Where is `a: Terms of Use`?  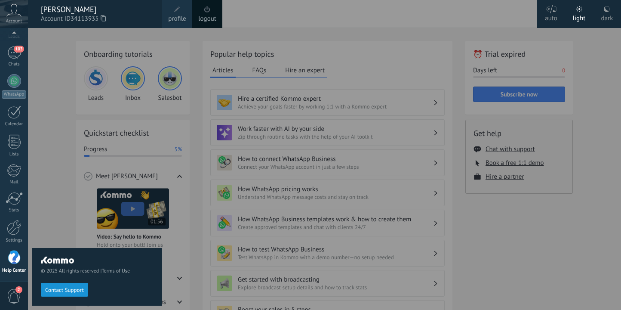 a: Terms of Use is located at coordinates (116, 271).